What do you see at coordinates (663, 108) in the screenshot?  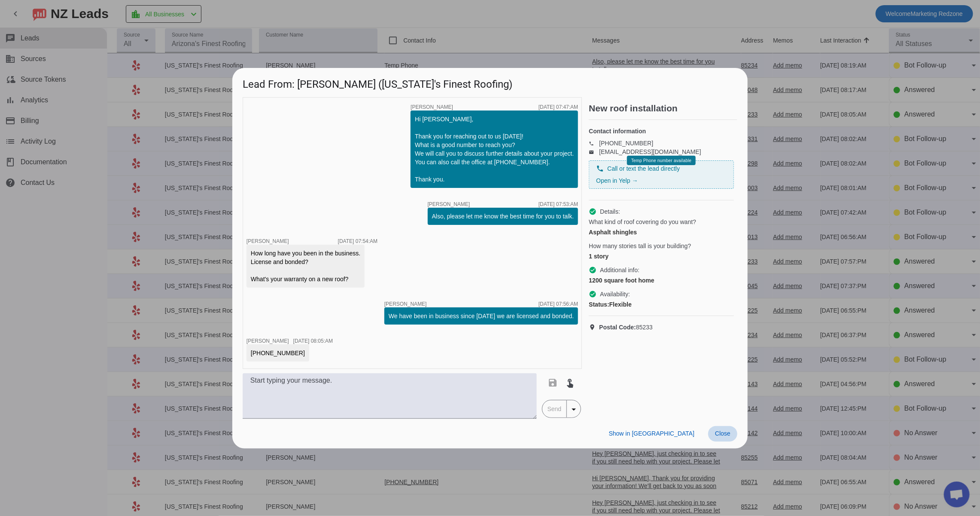 I see `h2: New roof installation` at bounding box center [663, 108].